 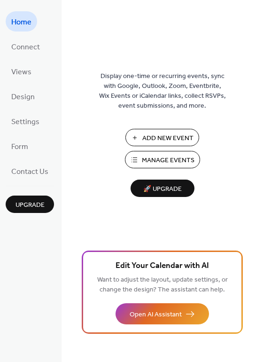 What do you see at coordinates (23, 97) in the screenshot?
I see `span: Design` at bounding box center [23, 97].